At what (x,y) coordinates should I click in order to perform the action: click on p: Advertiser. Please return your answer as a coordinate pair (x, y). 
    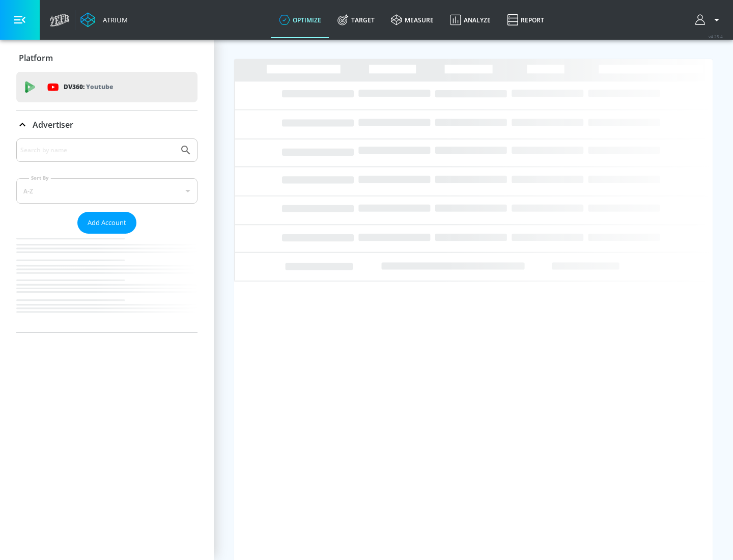
    Looking at the image, I should click on (53, 125).